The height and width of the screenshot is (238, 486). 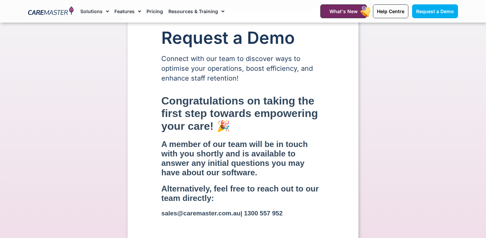 What do you see at coordinates (390, 11) in the screenshot?
I see `span: Help Centre` at bounding box center [390, 11].